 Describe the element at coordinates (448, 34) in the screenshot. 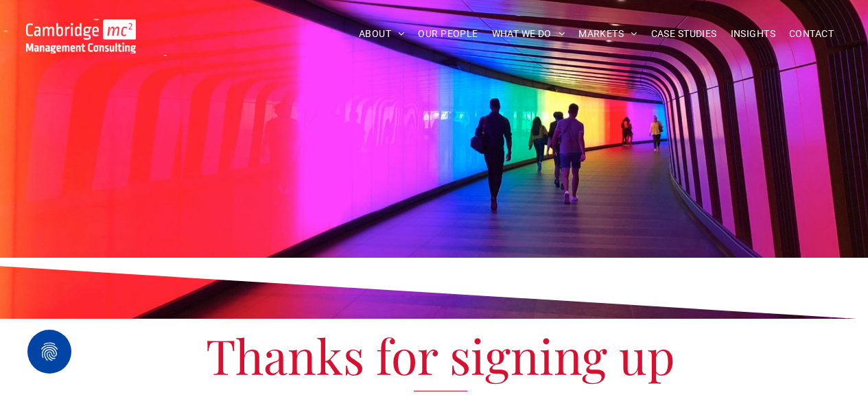

I see `a: OUR PEOPLE` at that location.